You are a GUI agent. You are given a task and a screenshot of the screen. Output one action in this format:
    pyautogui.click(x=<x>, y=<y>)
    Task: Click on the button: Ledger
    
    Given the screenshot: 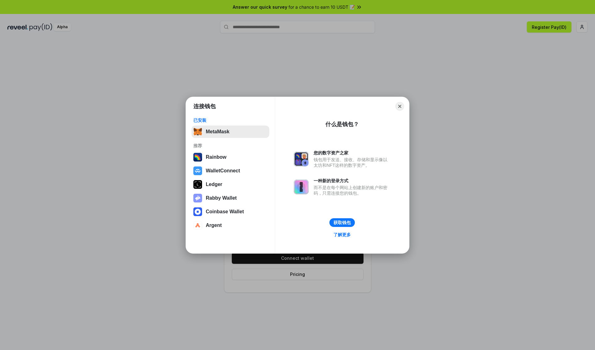 What is the action you would take?
    pyautogui.click(x=230, y=184)
    